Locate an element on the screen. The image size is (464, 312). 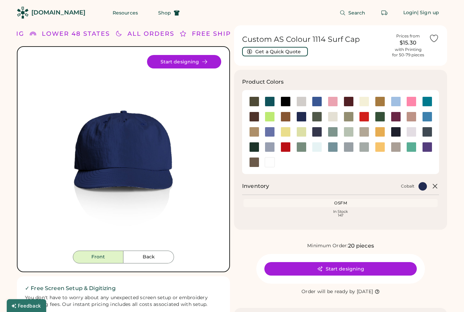
div: Minimum Order: is located at coordinates (327, 246).